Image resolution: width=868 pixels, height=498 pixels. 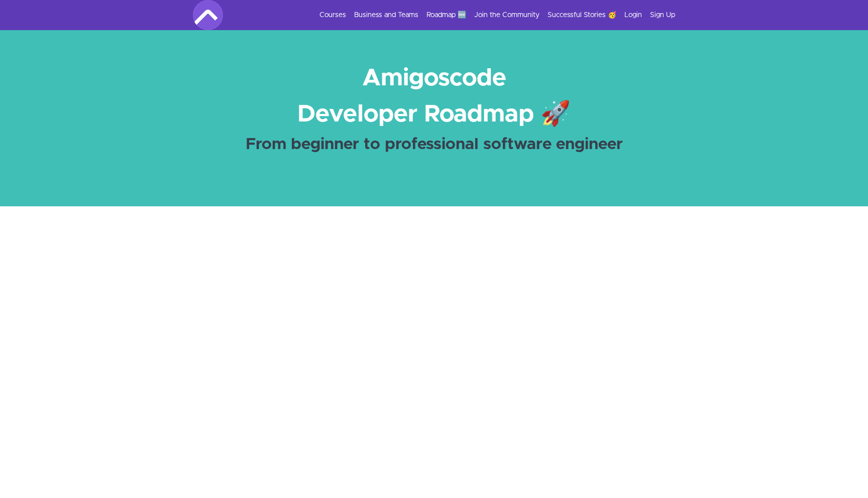 I want to click on a: Login, so click(x=633, y=15).